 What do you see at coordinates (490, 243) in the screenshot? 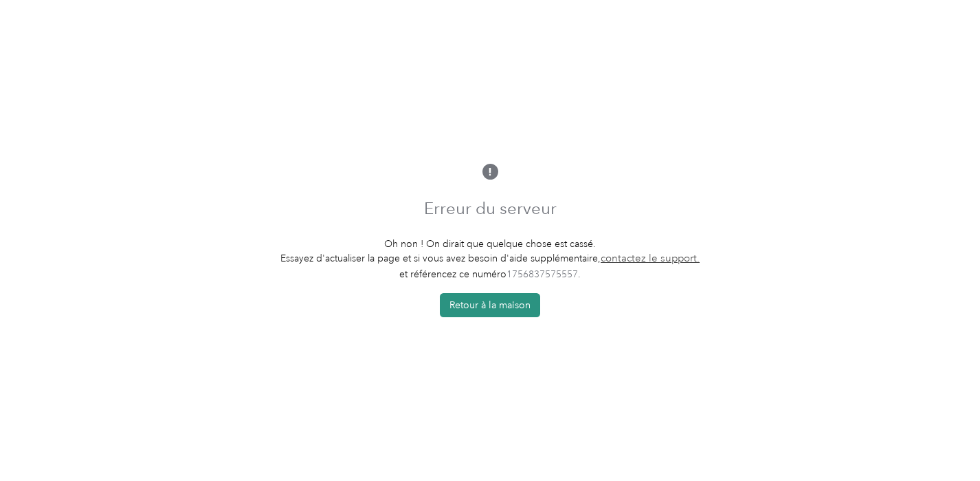
I see `font: Oh non ! On dirait que quelque chose est cassé.` at bounding box center [490, 243].